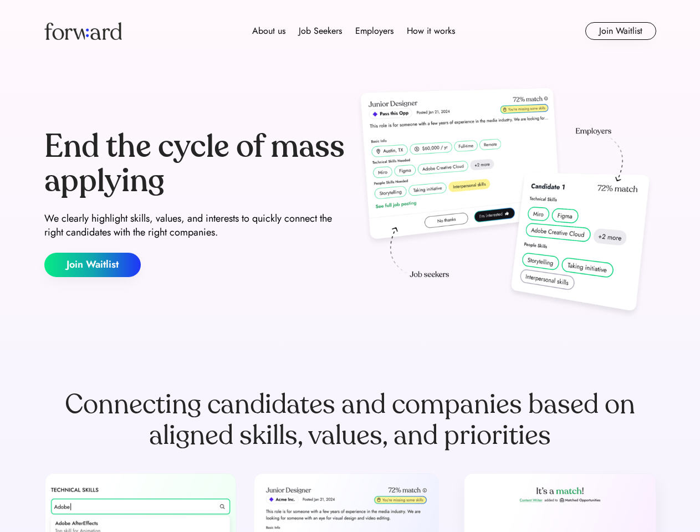  Describe the element at coordinates (195, 226) in the screenshot. I see `div: We clearly highlight skills, values, and interests to quickly connect the right candidates with t...` at that location.